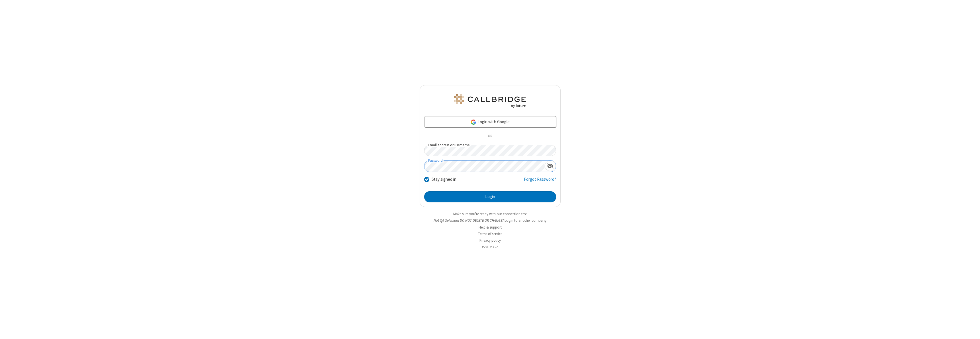 This screenshot has width=980, height=339. I want to click on a: Terms of service, so click(490, 234).